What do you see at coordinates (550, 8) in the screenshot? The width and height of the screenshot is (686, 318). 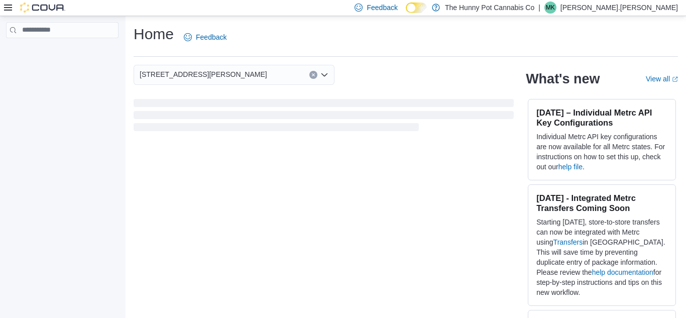 I see `div: Malcolm King.McGowan` at bounding box center [550, 8].